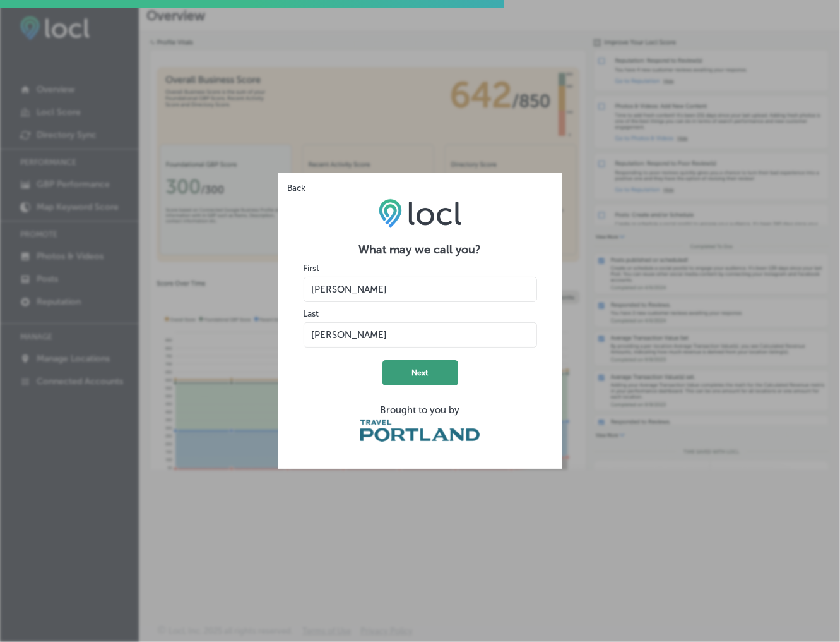 The width and height of the screenshot is (840, 642). I want to click on label: First, so click(312, 268).